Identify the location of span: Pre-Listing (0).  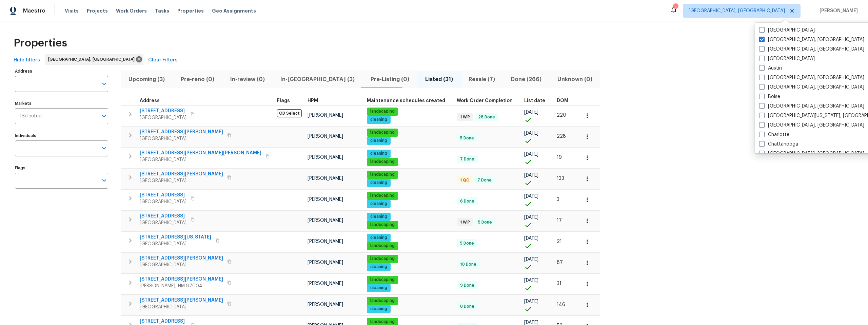
(390, 79).